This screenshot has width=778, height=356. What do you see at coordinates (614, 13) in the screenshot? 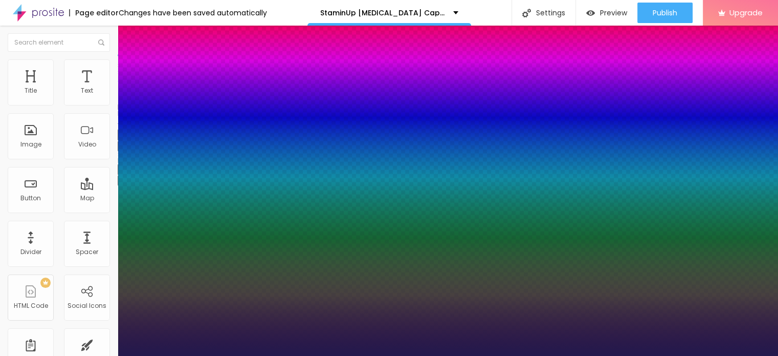
I see `span: Preview` at bounding box center [614, 13].